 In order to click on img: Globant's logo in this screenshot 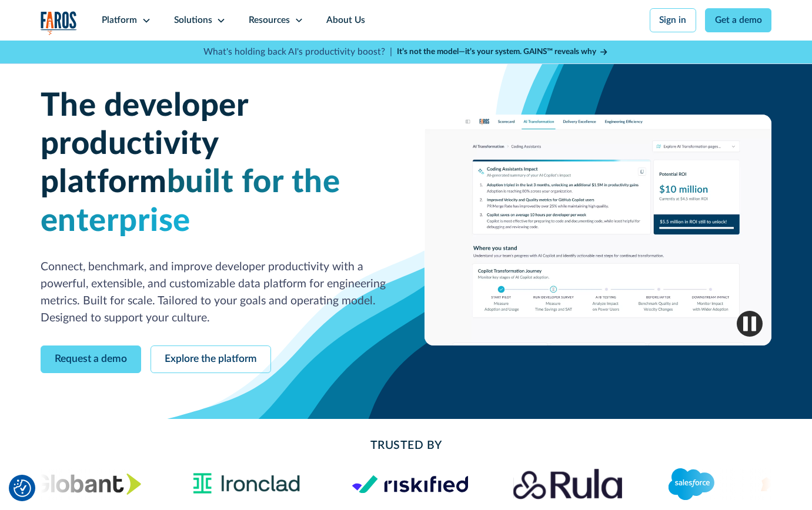, I will do `click(87, 484)`.